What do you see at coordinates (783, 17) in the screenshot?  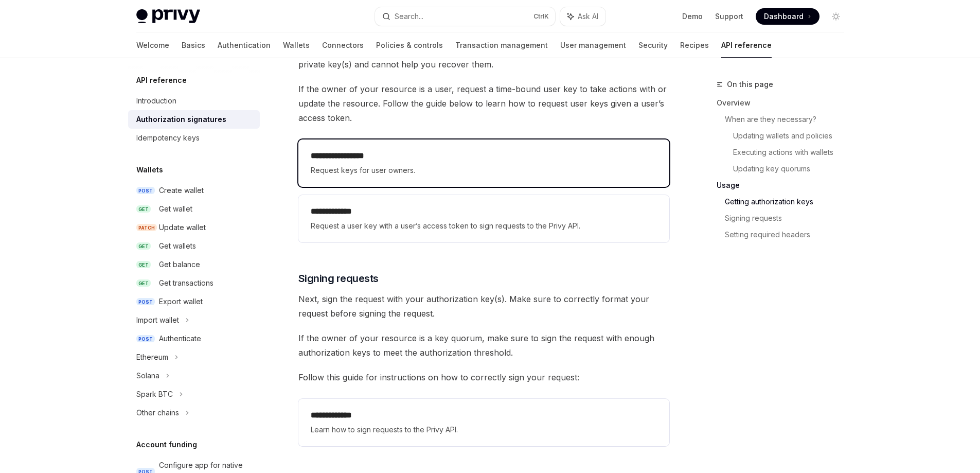 I see `span: Dashboard` at bounding box center [783, 17].